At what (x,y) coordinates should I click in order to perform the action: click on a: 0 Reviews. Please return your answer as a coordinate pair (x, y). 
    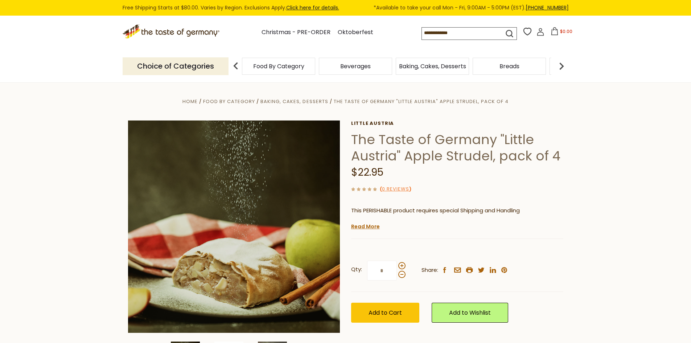
    Looking at the image, I should click on (395, 189).